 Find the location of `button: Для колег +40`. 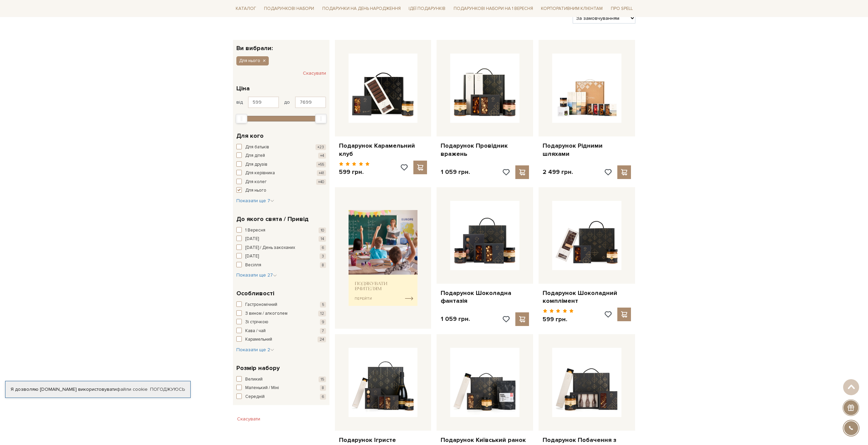

button: Для колег +40 is located at coordinates (281, 182).